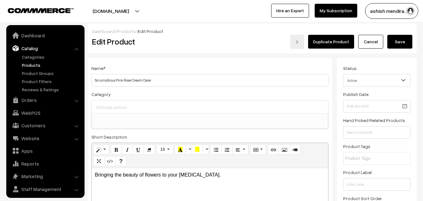 This screenshot has width=423, height=201. What do you see at coordinates (399, 42) in the screenshot?
I see `button: Save` at bounding box center [399, 42].